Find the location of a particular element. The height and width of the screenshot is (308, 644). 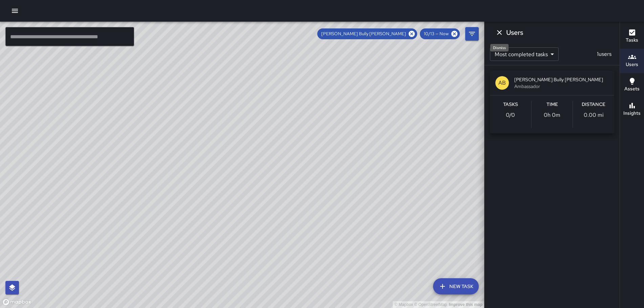

button: New Task is located at coordinates (456, 287).